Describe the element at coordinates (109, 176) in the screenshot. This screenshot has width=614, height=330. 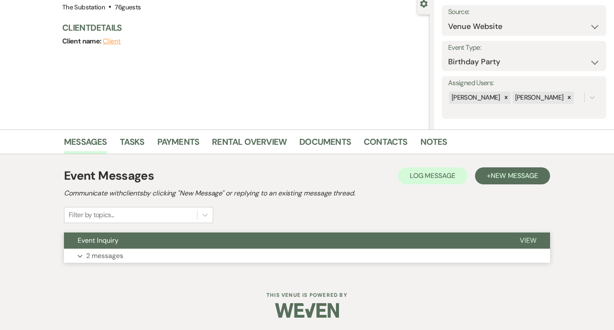
I see `h1: Event Messages` at that location.